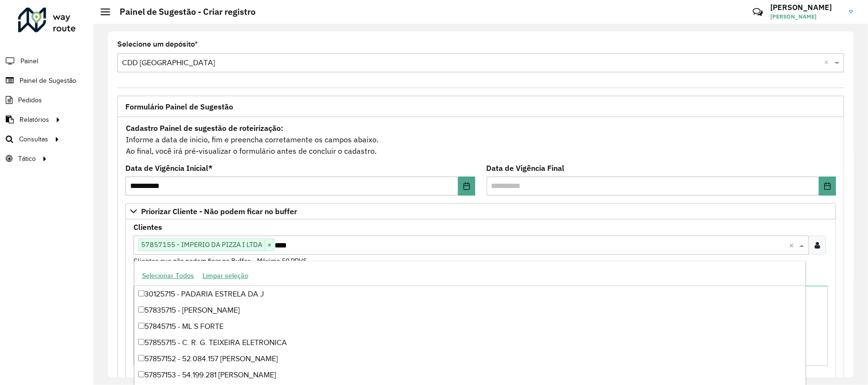  Describe the element at coordinates (481, 211) in the screenshot. I see `a: Priorizar Cliente - Não podem ficar no buffer` at that location.